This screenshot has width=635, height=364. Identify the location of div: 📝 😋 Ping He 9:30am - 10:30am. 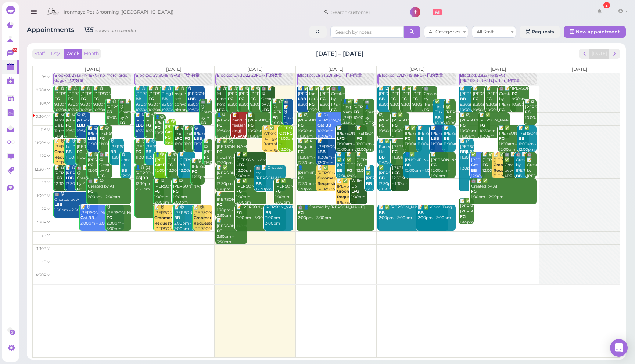
(170, 99).